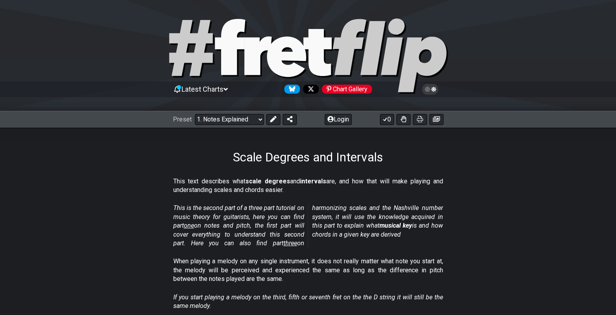 This screenshot has height=315, width=616. I want to click on button: Login, so click(338, 120).